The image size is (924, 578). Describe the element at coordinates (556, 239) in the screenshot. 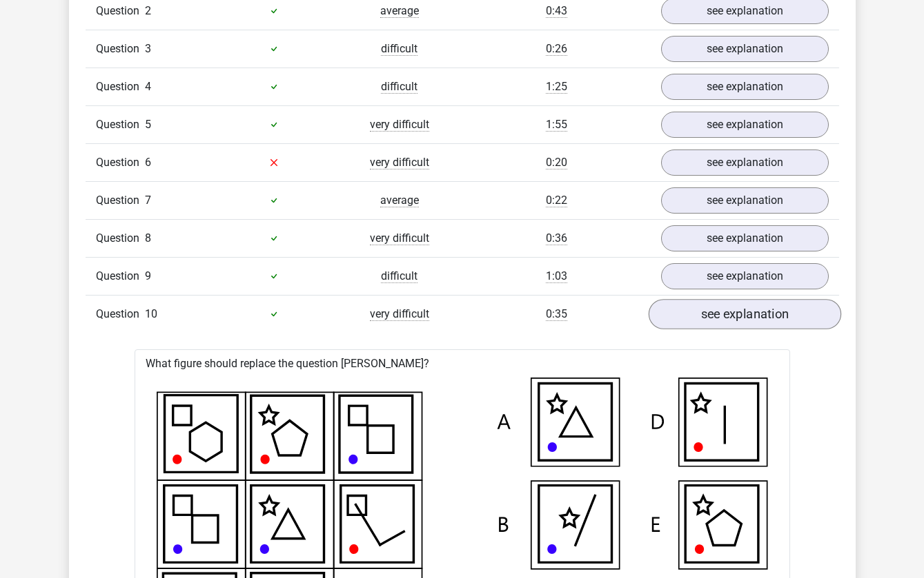

I see `span: 0:36` at that location.